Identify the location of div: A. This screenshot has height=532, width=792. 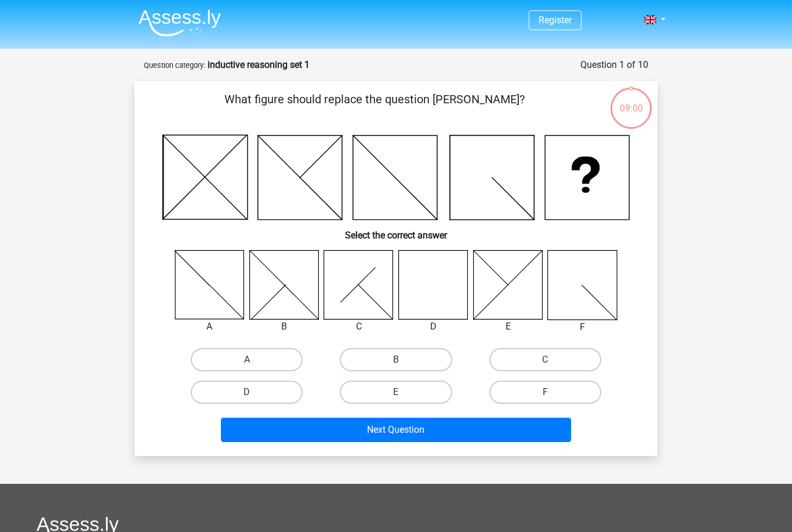
(209, 327).